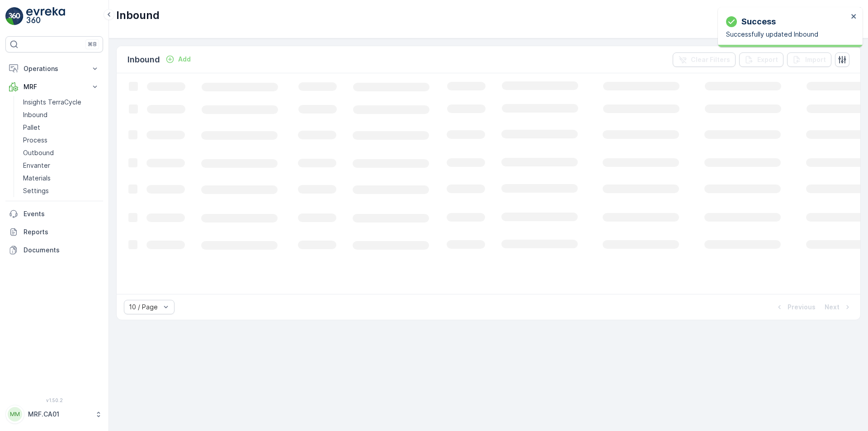 Image resolution: width=868 pixels, height=431 pixels. What do you see at coordinates (61, 178) in the screenshot?
I see `a: Materials` at bounding box center [61, 178].